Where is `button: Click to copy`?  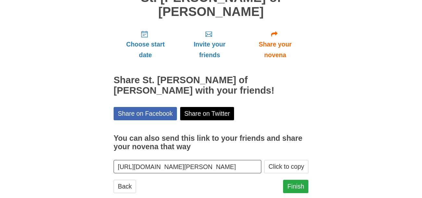
button: Click to copy is located at coordinates (286, 166).